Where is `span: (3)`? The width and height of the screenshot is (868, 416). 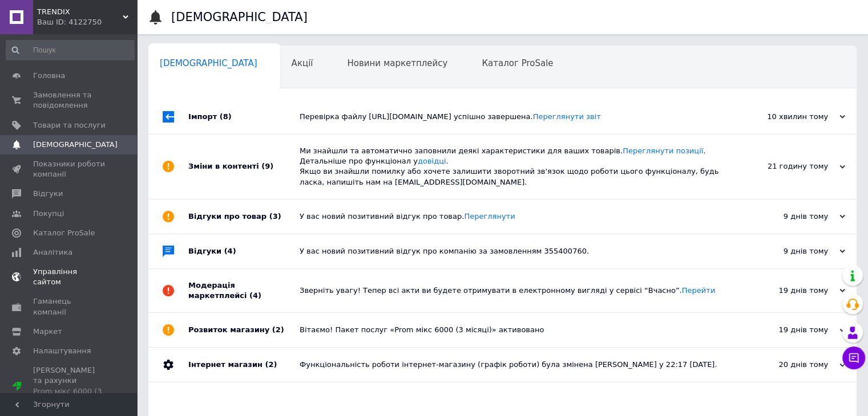 span: (3) is located at coordinates (275, 216).